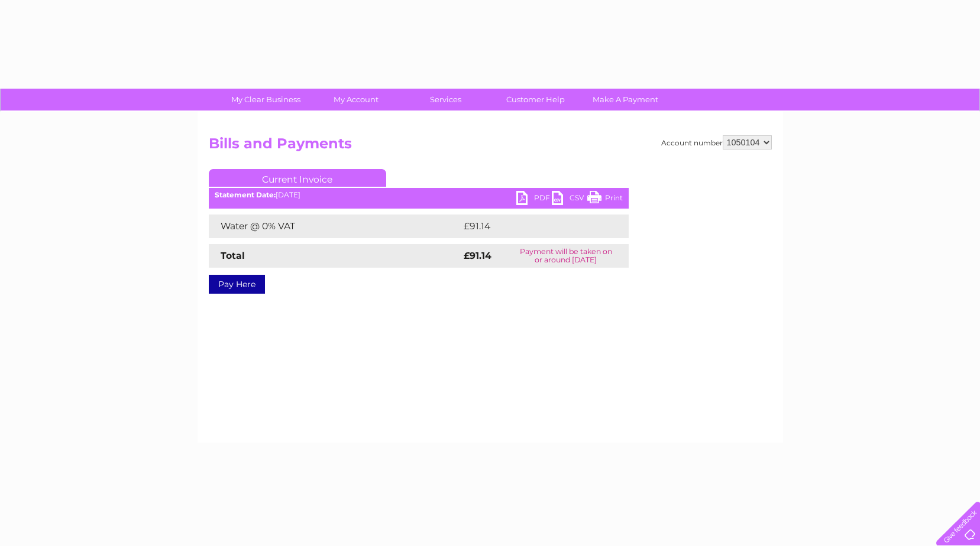 The image size is (980, 546). What do you see at coordinates (477, 256) in the screenshot?
I see `strong: £91.14` at bounding box center [477, 256].